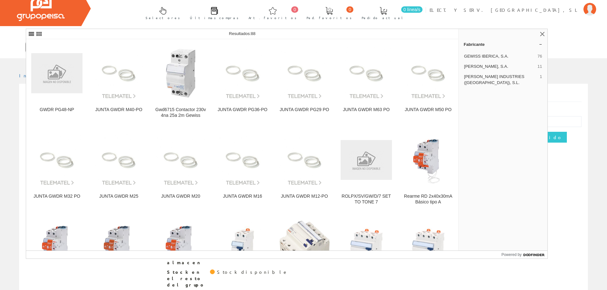  What do you see at coordinates (412, 10) in the screenshot?
I see `span: 0 línea/s` at bounding box center [412, 10].